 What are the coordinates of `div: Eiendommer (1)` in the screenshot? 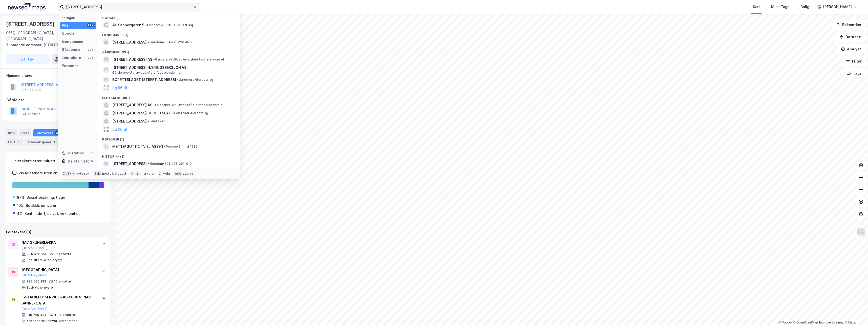 It's located at (169, 34).